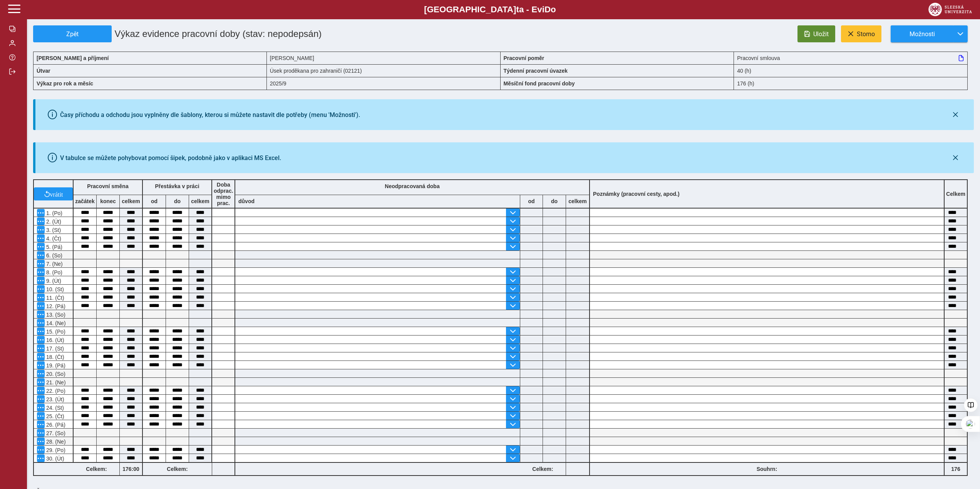 Image resolution: width=980 pixels, height=489 pixels. What do you see at coordinates (767, 469) in the screenshot?
I see `b: Souhrn:` at bounding box center [767, 469].